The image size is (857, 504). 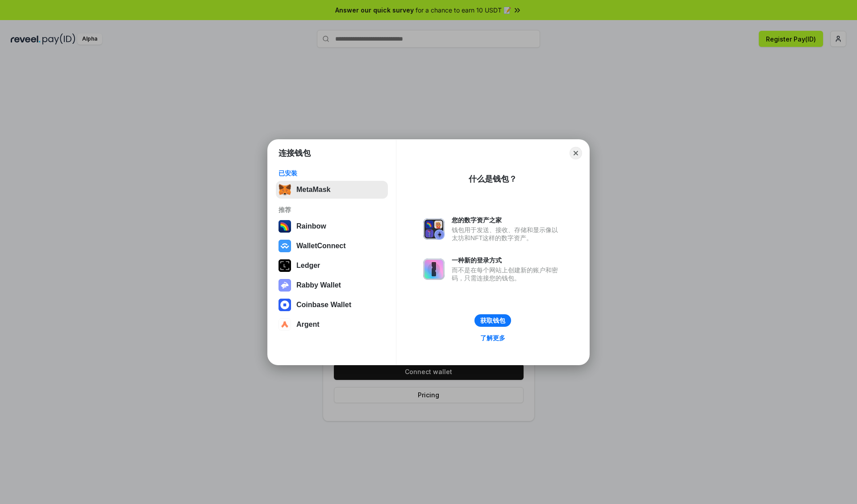 What do you see at coordinates (507, 260) in the screenshot?
I see `div: 一种新的登录方式` at bounding box center [507, 260].